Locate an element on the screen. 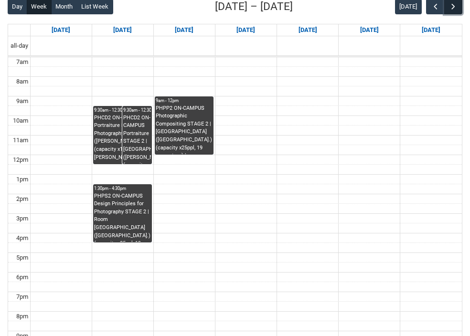  a: Go to September 18, 2025 is located at coordinates (307, 30).